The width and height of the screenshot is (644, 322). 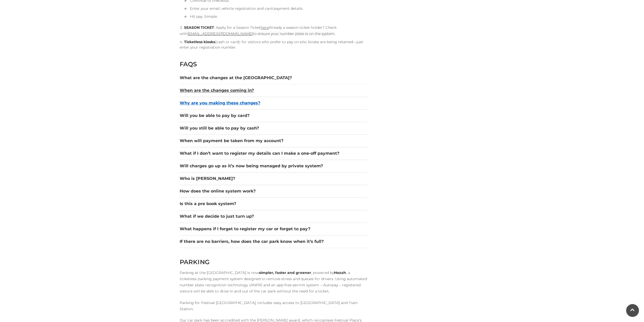 I want to click on li: Enter your email, vehicle registration and card payment details., so click(x=276, y=9).